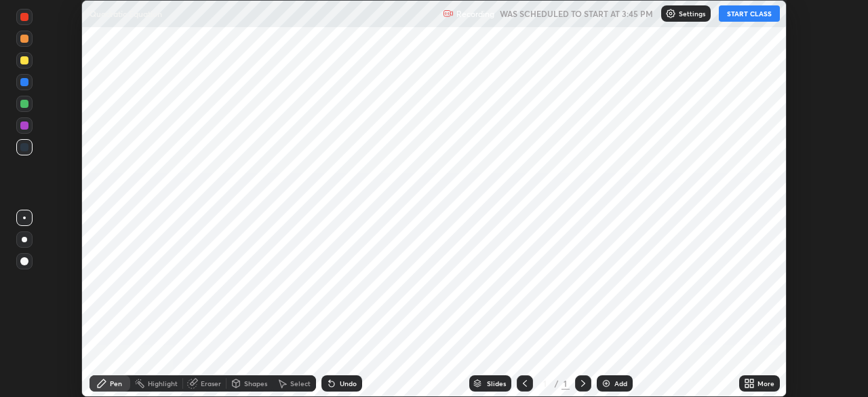  I want to click on p: Recording, so click(476, 14).